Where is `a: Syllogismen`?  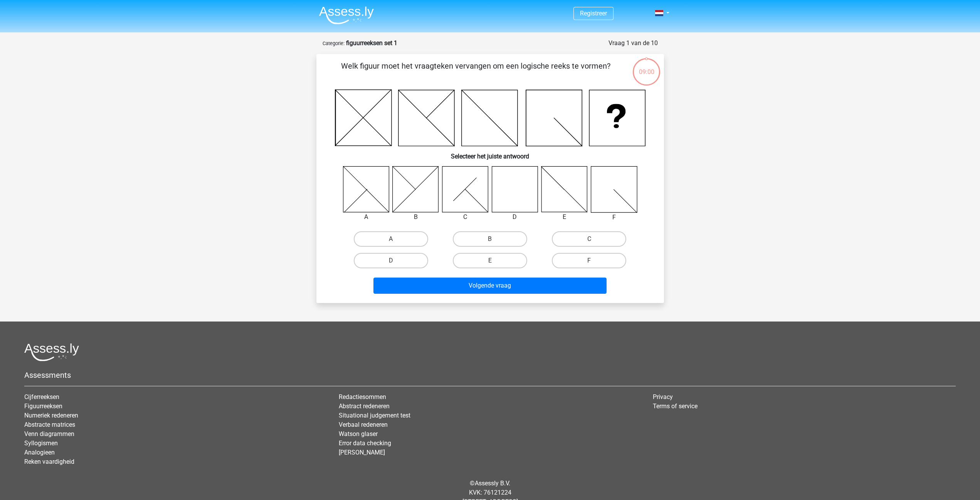 a: Syllogismen is located at coordinates (41, 443).